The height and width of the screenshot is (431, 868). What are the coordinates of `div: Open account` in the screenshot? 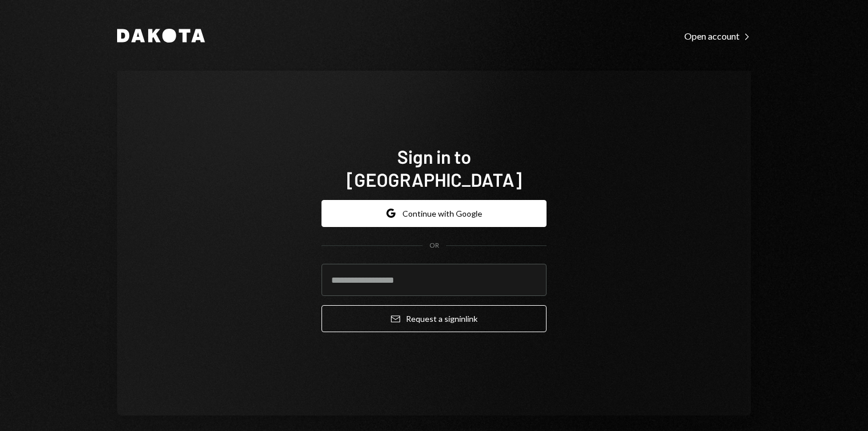 It's located at (717, 36).